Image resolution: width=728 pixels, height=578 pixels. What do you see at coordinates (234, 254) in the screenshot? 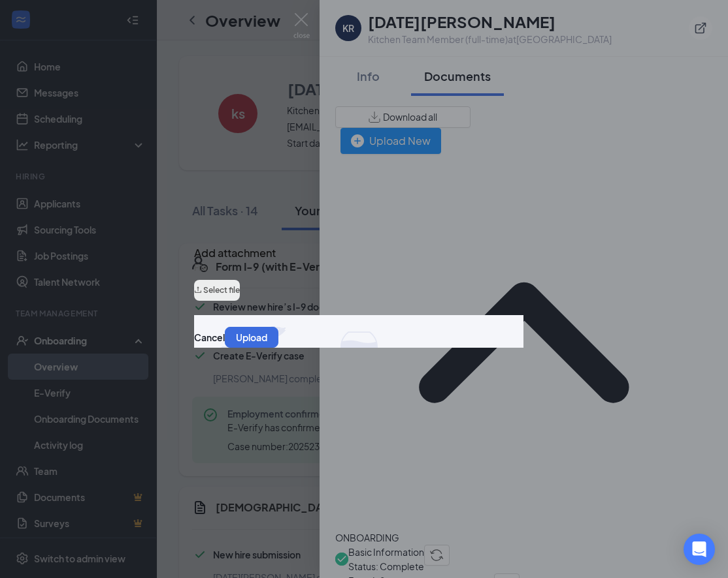
I see `h3: Add attachment` at bounding box center [234, 254].